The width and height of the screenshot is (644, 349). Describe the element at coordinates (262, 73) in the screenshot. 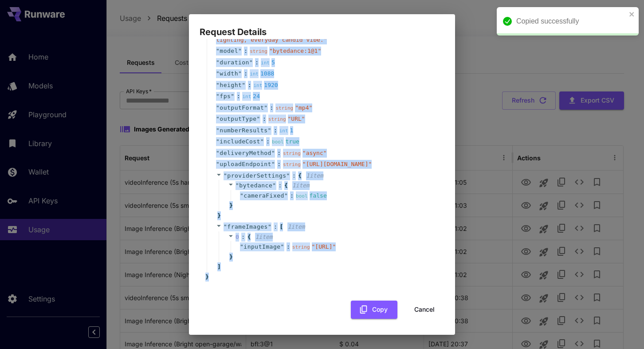

I see `div: 1088` at that location.